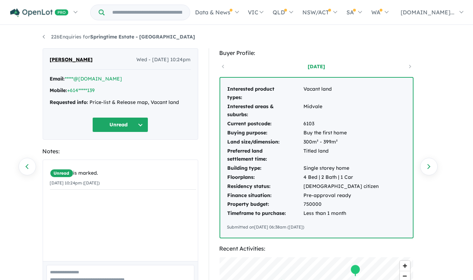  What do you see at coordinates (341, 155) in the screenshot?
I see `td: Titled land` at bounding box center [341, 155].